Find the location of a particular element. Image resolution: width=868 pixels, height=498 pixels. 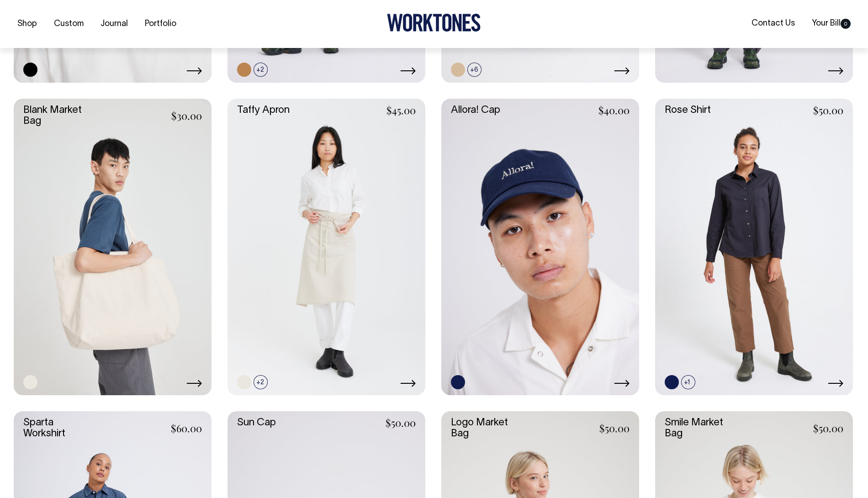

a: Contact Us is located at coordinates (773, 23).